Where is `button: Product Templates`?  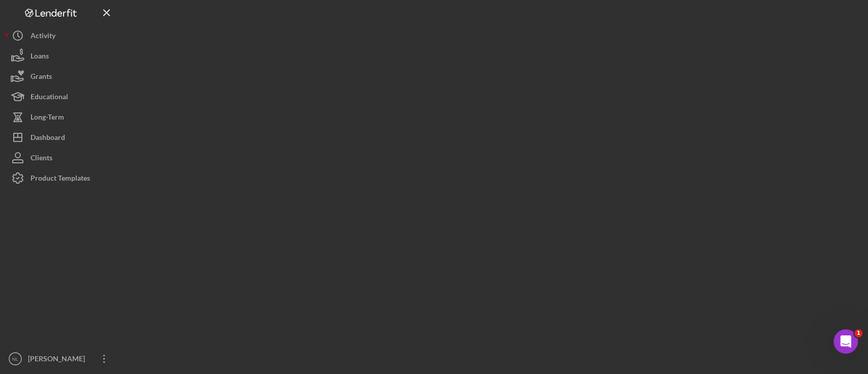
button: Product Templates is located at coordinates (61, 178).